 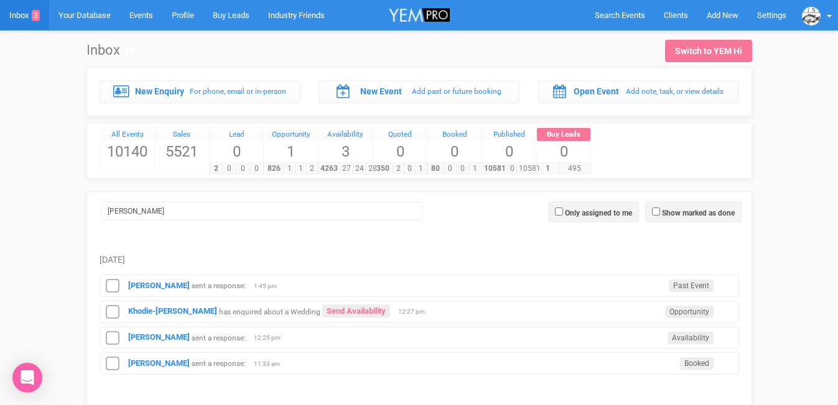 What do you see at coordinates (574, 169) in the screenshot?
I see `span: 495` at bounding box center [574, 169].